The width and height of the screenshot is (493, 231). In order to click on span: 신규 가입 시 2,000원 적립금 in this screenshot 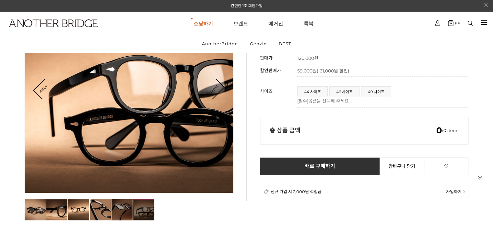, I will do `click(296, 191)`.